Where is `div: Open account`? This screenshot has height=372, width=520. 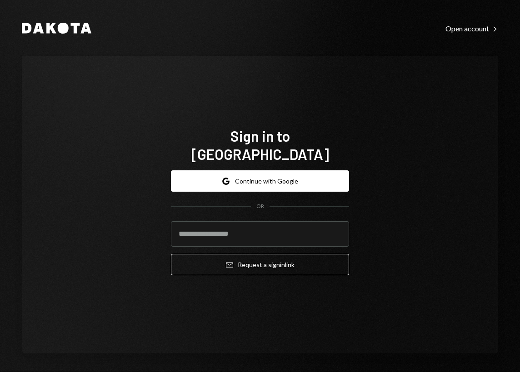 div: Open account is located at coordinates (472, 29).